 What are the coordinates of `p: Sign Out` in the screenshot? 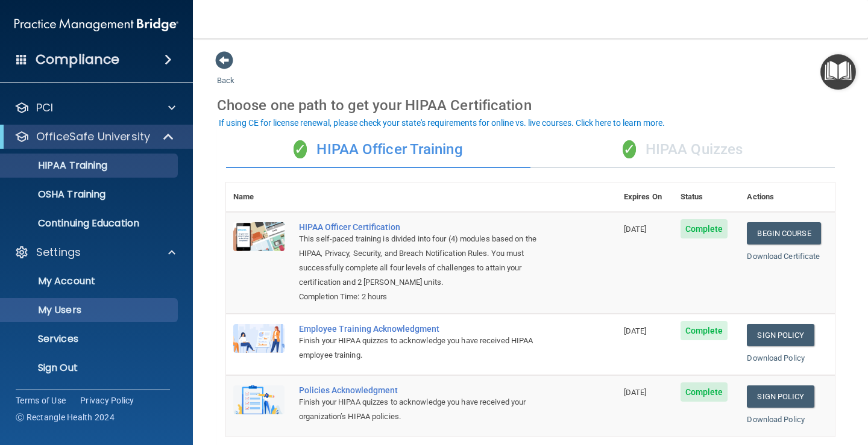 It's located at (90, 368).